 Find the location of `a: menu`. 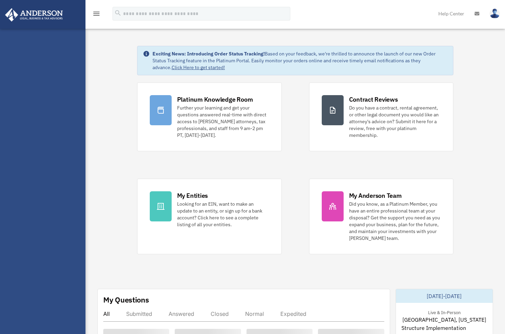

a: menu is located at coordinates (96, 15).